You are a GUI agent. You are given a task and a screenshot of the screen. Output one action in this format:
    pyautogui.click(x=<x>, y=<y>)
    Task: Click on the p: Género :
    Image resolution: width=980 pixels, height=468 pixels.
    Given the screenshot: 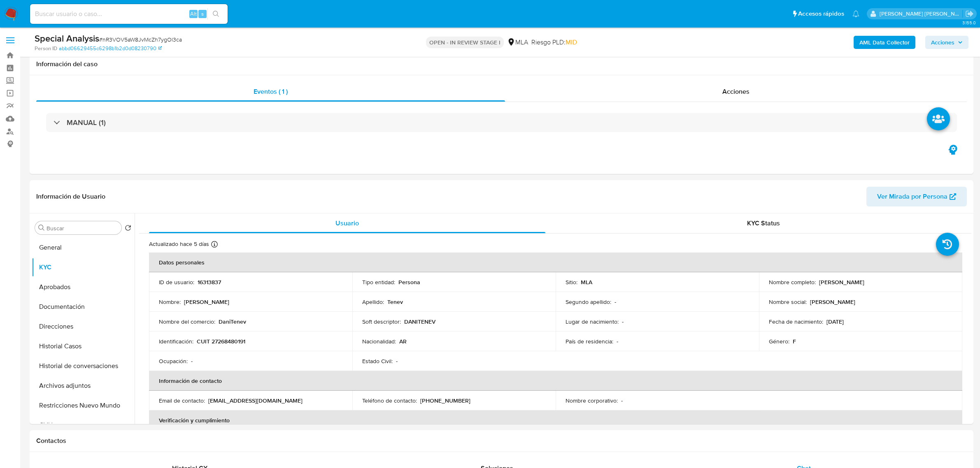 What is the action you would take?
    pyautogui.click(x=779, y=342)
    